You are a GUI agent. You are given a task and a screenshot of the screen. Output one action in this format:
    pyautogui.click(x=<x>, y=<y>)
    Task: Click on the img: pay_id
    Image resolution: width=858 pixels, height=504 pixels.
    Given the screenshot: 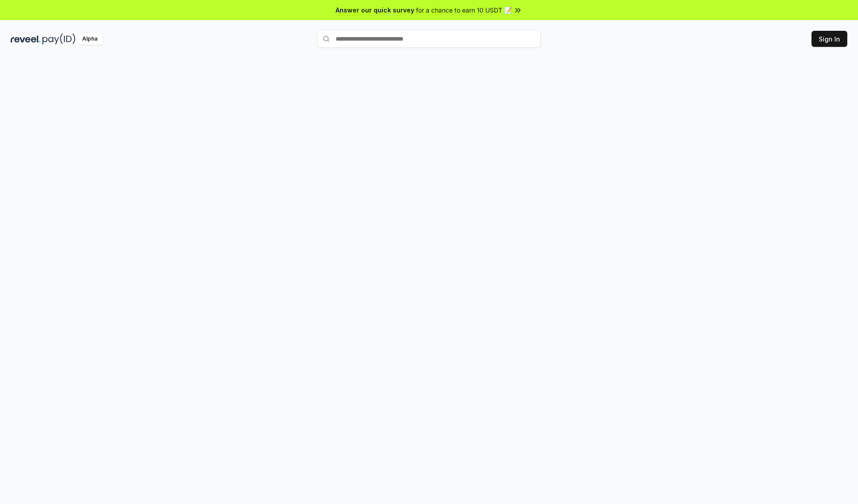 What is the action you would take?
    pyautogui.click(x=59, y=39)
    